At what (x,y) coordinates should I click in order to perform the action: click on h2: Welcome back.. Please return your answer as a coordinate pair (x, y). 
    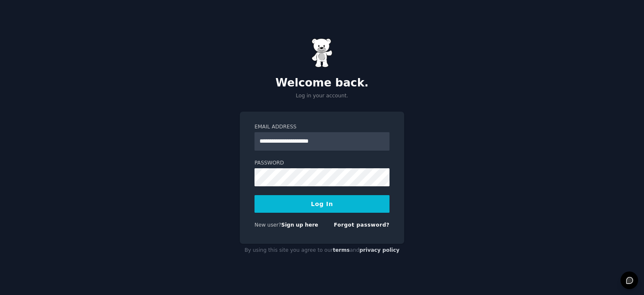
    Looking at the image, I should click on (322, 83).